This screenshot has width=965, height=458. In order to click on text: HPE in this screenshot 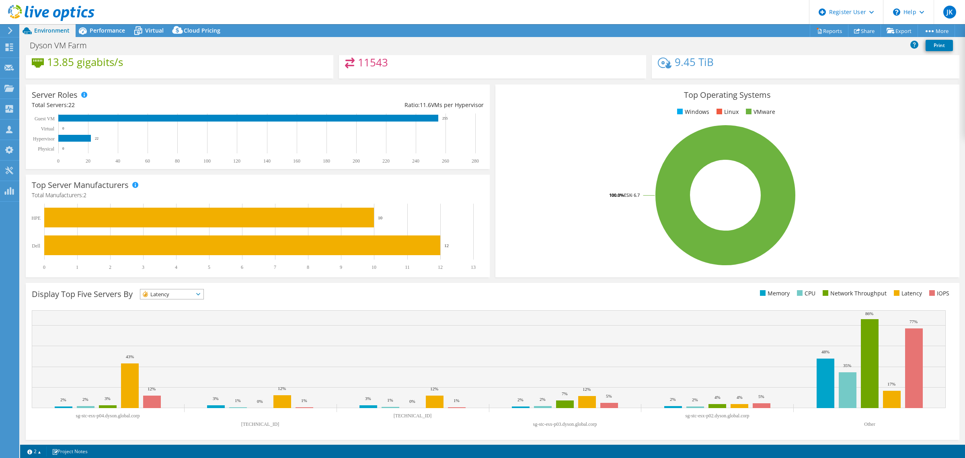, I will do `click(36, 218)`.